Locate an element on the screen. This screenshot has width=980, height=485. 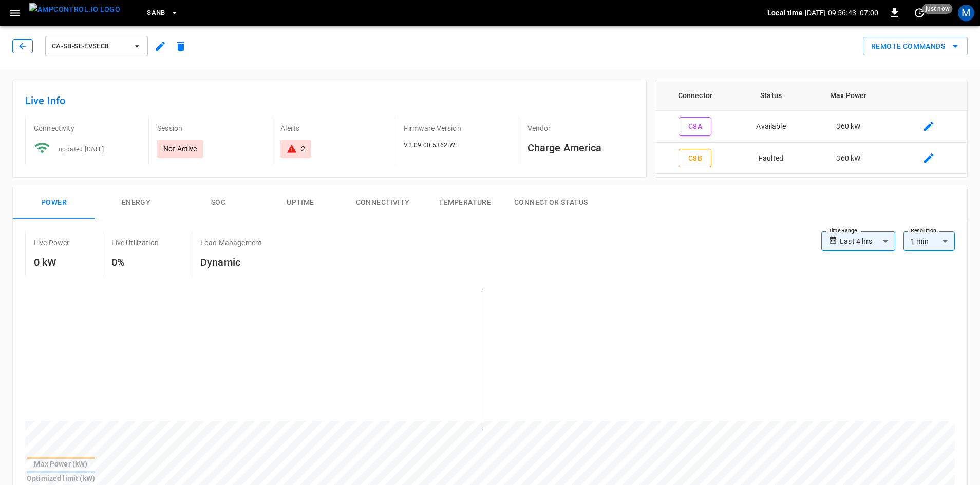
span: just now is located at coordinates (938, 9).